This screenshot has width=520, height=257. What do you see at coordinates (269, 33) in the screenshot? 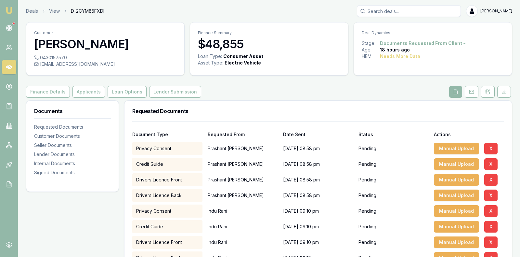
I see `p: Finance Summary` at bounding box center [269, 33].